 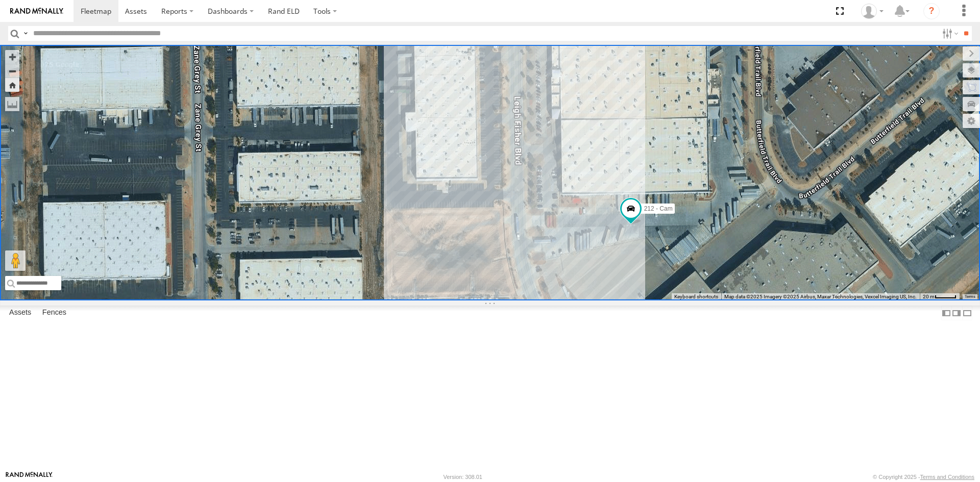 What do you see at coordinates (20, 313) in the screenshot?
I see `label: Assets` at bounding box center [20, 313].